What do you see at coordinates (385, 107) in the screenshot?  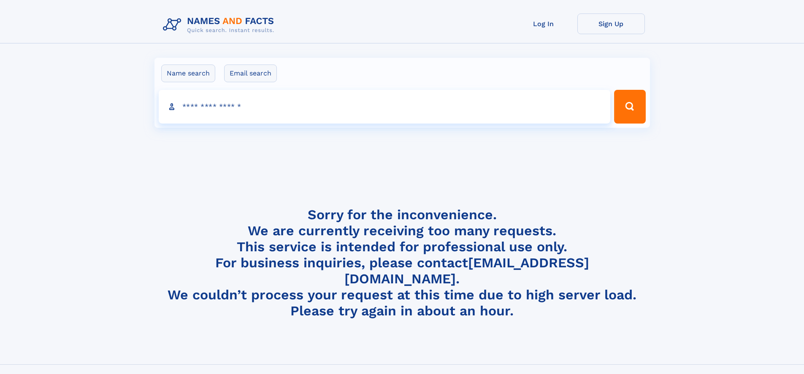 I see `input: search input` at bounding box center [385, 107].